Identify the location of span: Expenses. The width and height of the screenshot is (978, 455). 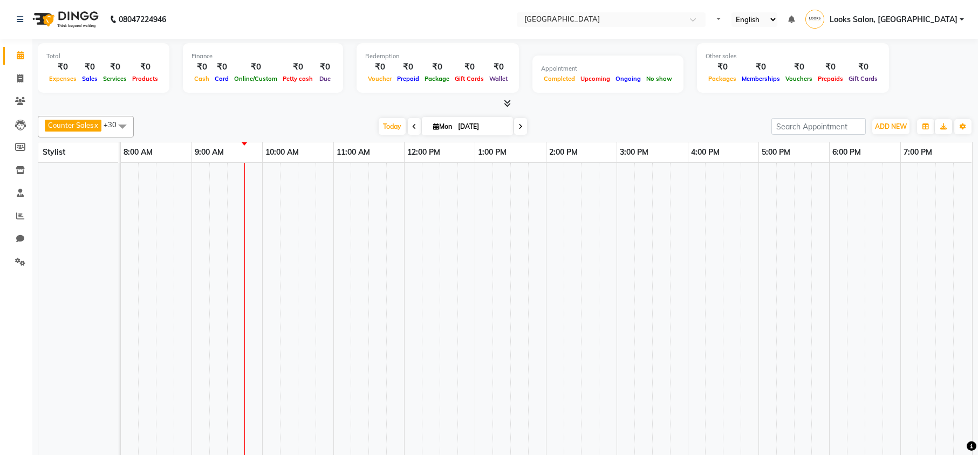
(63, 79).